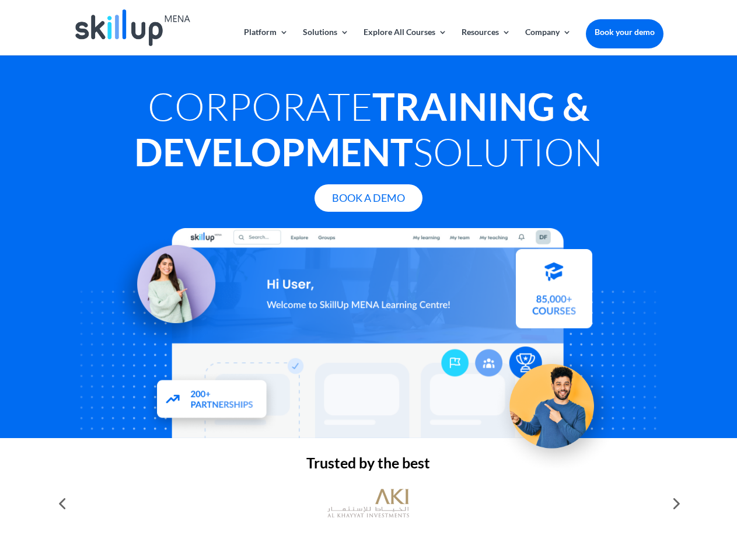  Describe the element at coordinates (132, 28) in the screenshot. I see `img: Skillup Mena` at that location.